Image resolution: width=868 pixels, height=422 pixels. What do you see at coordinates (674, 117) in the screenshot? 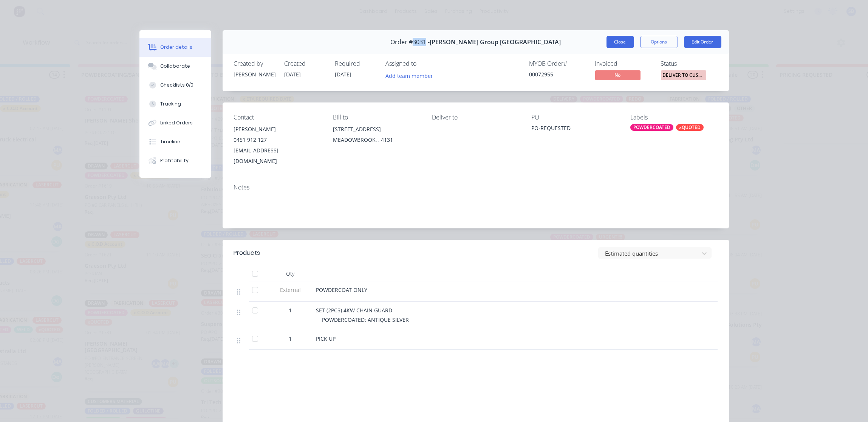
I see `div: Labels` at bounding box center [674, 117].